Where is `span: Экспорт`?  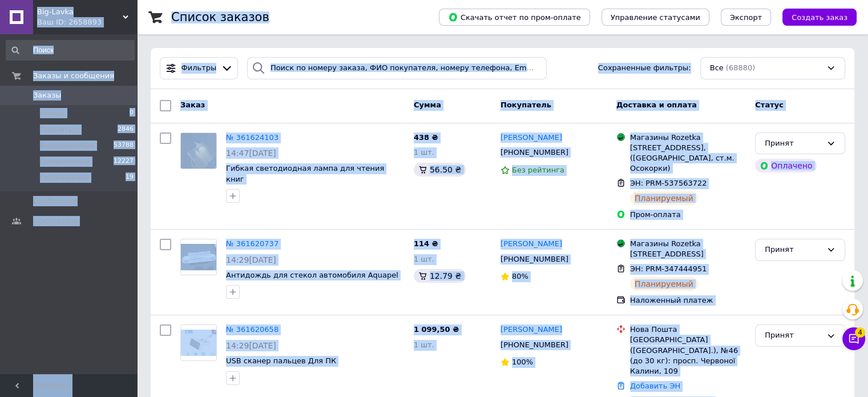 span: Экспорт is located at coordinates (746, 17).